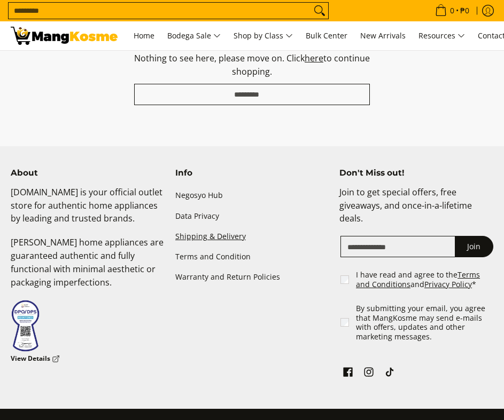 Image resolution: width=504 pixels, height=420 pixels. Describe the element at coordinates (87, 172) in the screenshot. I see `h4: About` at that location.